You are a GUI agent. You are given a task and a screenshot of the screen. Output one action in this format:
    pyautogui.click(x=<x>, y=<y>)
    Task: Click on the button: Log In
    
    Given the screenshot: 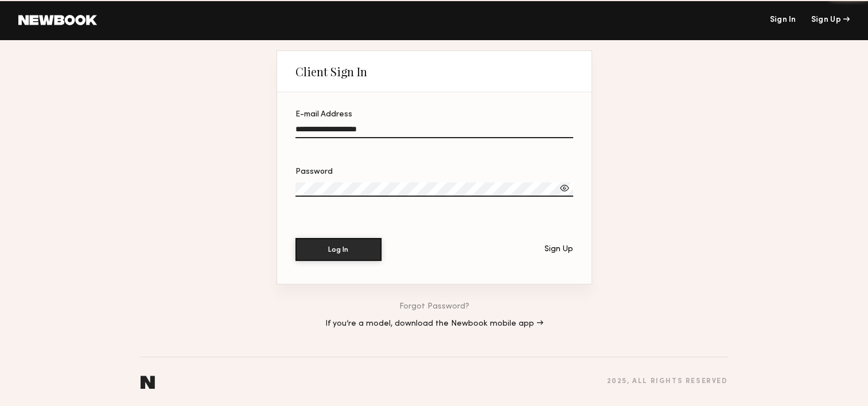 What is the action you would take?
    pyautogui.click(x=338, y=250)
    